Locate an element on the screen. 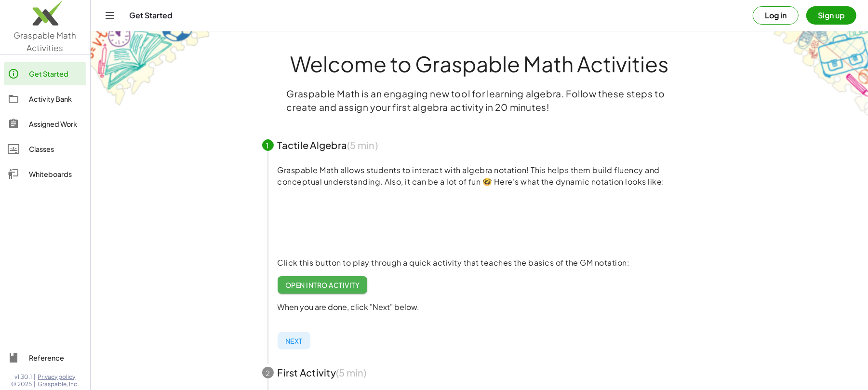  div: Whiteboards is located at coordinates (56, 174).